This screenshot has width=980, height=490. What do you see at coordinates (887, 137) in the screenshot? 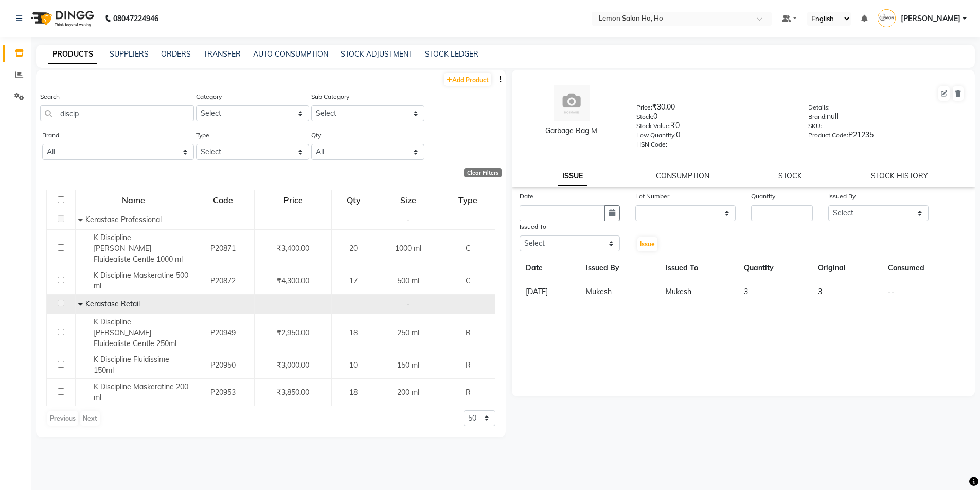
I see `div: P21235` at bounding box center [887, 137].